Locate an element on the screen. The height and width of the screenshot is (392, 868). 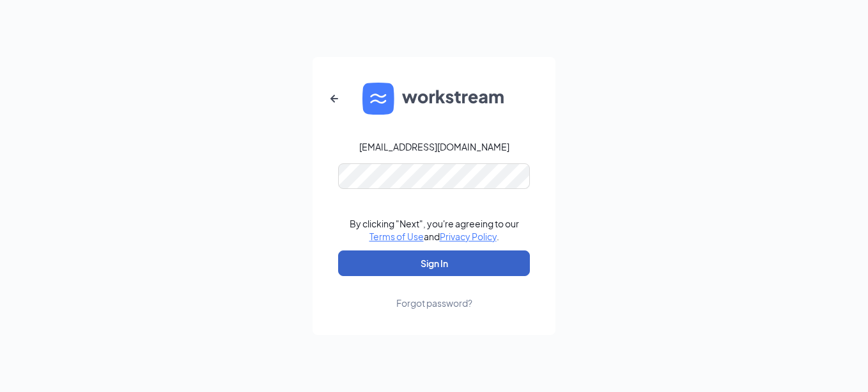
div: By clicking "Next", you're agreeing to our and . is located at coordinates (434, 230).